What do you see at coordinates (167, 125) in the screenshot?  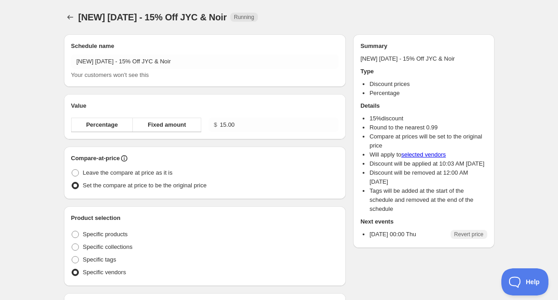 I see `span: Fixed amount` at bounding box center [167, 125].